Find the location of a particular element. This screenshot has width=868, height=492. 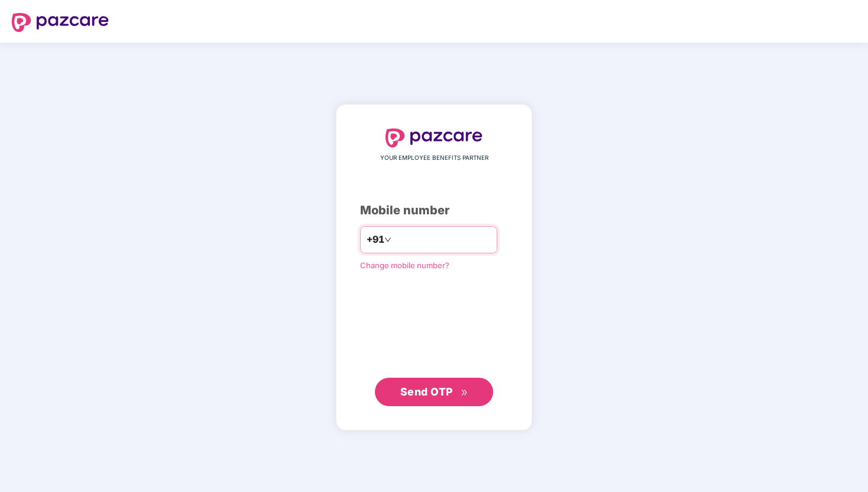

span: YOUR EMPLOYEE BENEFITS PARTNER is located at coordinates (434, 158).